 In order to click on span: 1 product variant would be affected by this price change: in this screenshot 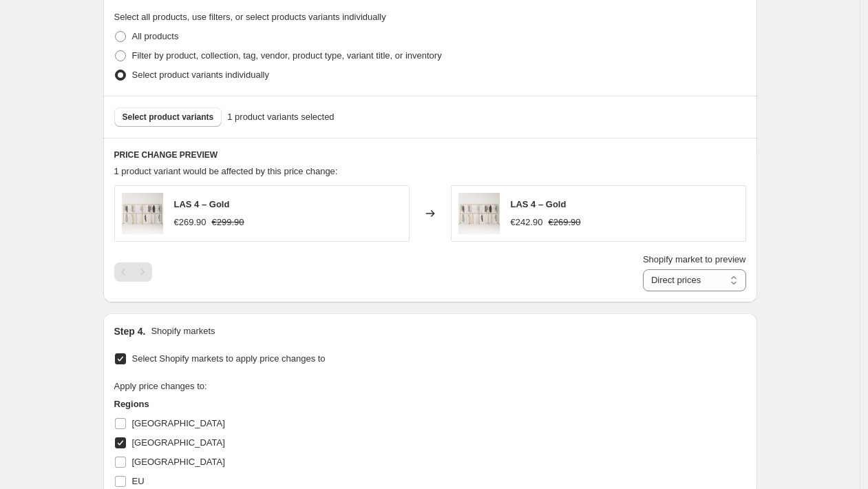, I will do `click(226, 171)`.